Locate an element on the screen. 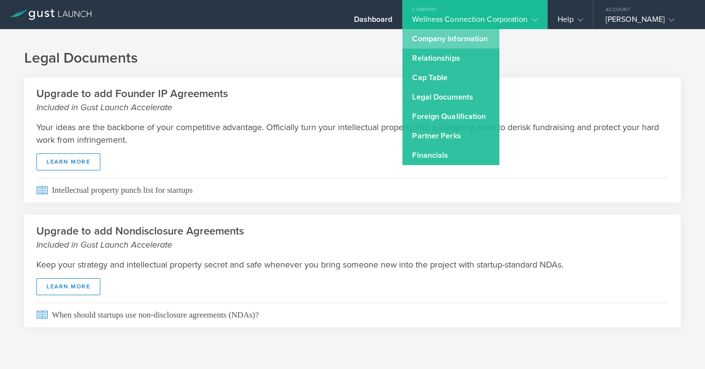 The image size is (705, 369). p: Keep your strategy and intellectual property secret and safe whenever you bring someone new into ... is located at coordinates (353, 264).